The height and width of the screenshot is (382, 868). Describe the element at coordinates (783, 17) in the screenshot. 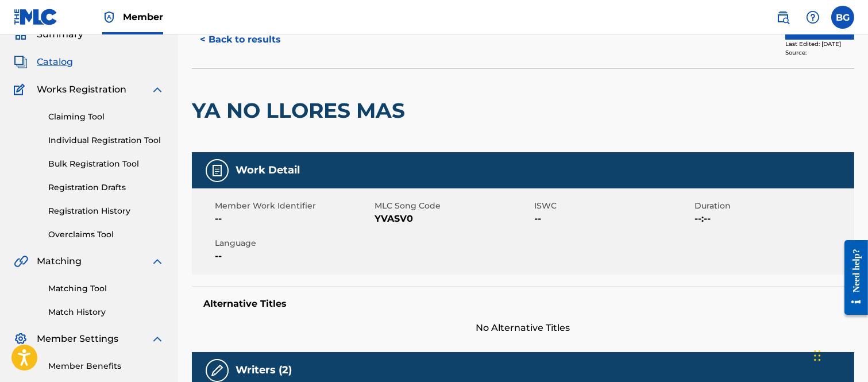

I see `a: Public Search` at that location.